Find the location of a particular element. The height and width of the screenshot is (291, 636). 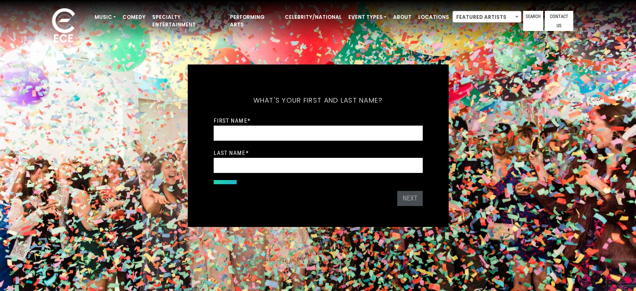

label: First Name is located at coordinates (232, 121).